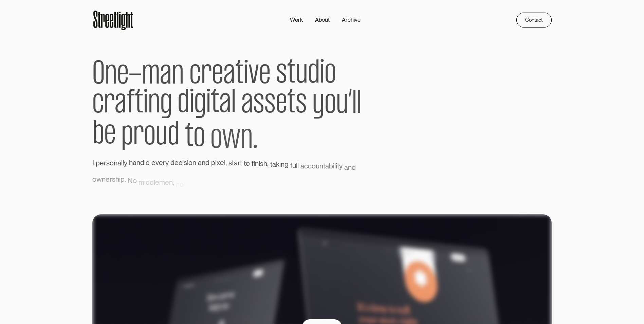 This screenshot has width=644, height=324. What do you see at coordinates (157, 162) in the screenshot?
I see `span: v` at bounding box center [157, 162].